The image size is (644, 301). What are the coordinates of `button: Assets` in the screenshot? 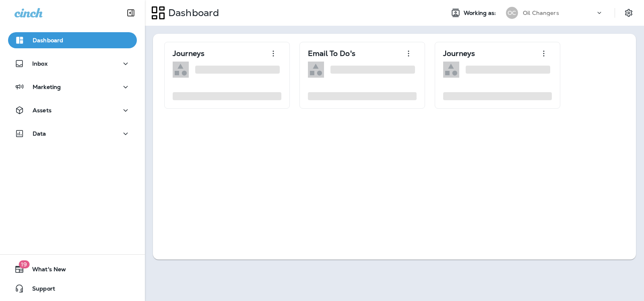 It's located at (73, 111).